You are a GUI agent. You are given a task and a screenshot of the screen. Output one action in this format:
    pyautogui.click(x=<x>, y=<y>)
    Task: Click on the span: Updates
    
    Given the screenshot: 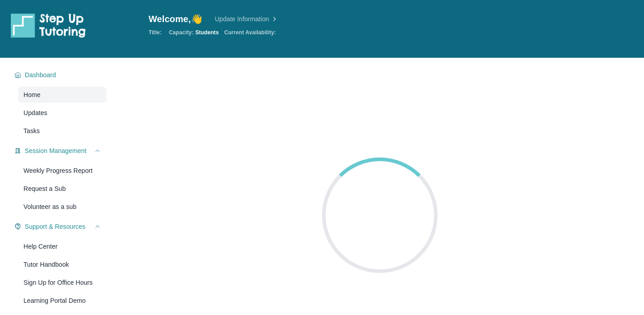 What is the action you would take?
    pyautogui.click(x=35, y=112)
    